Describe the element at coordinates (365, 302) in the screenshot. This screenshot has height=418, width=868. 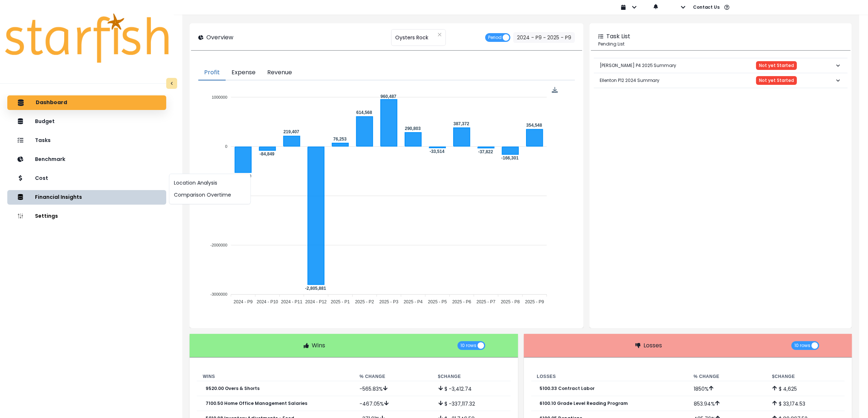
I see `tspan: 2025 - P2` at that location.